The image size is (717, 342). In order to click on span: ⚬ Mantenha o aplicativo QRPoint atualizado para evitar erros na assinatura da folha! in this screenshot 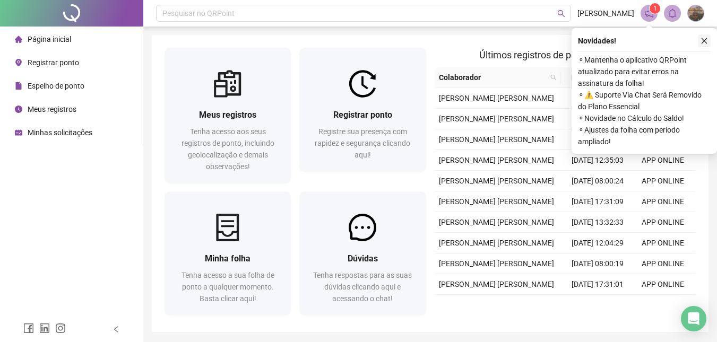, I will do `click(644, 72)`.